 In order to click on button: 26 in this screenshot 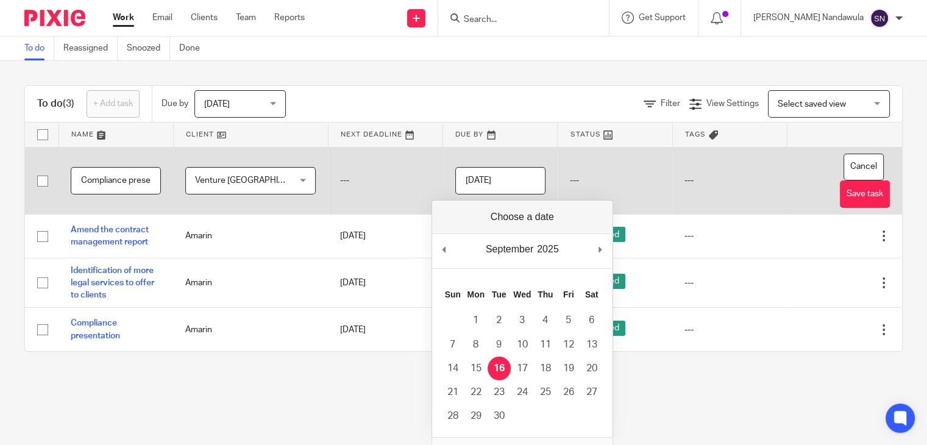, I will do `click(569, 392)`.